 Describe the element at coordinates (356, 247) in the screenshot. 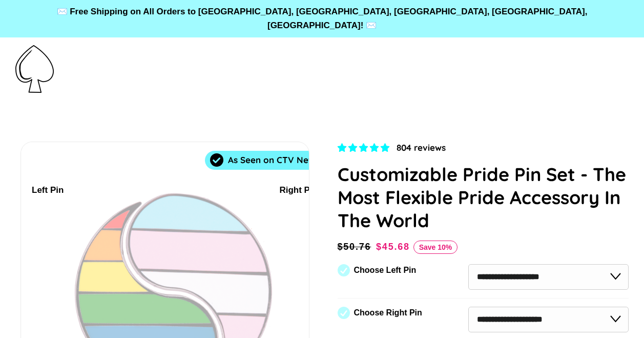

I see `span: $50.76` at that location.